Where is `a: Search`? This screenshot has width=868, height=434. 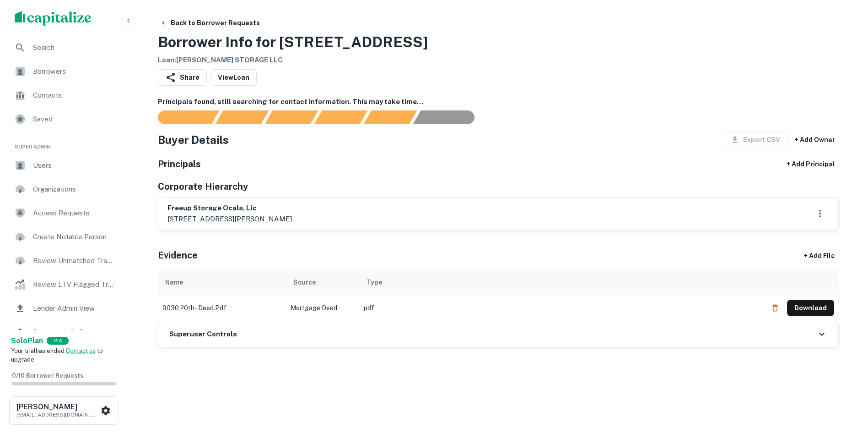 a: Search is located at coordinates (64, 48).